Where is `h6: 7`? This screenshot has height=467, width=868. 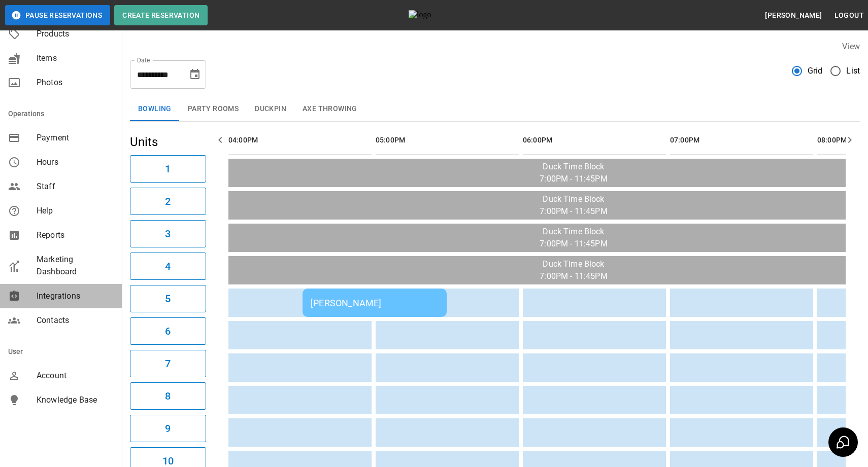 h6: 7 is located at coordinates (168, 364).